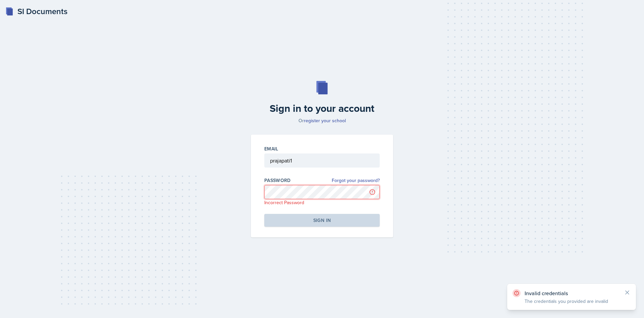 The width and height of the screenshot is (644, 318). Describe the element at coordinates (322, 160) in the screenshot. I see `input: Email` at that location.